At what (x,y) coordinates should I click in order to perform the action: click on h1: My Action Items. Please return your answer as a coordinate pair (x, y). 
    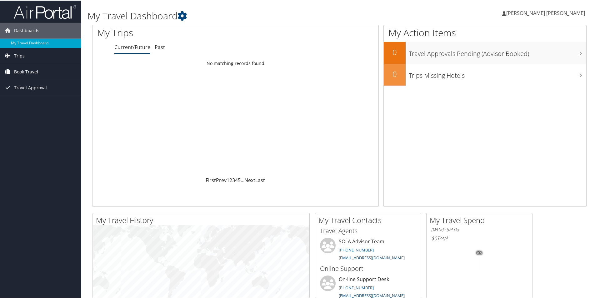
    Looking at the image, I should click on (485, 32).